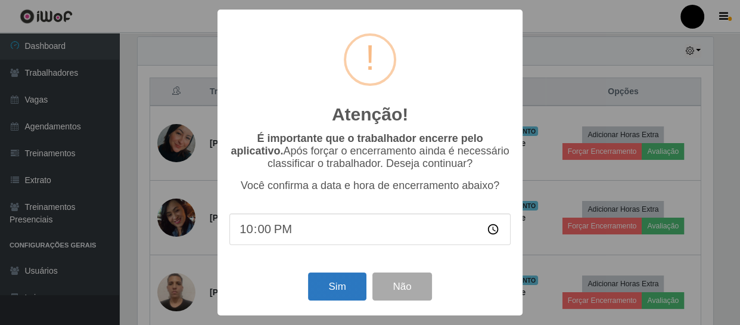 The height and width of the screenshot is (325, 740). What do you see at coordinates (337, 286) in the screenshot?
I see `button: Sim` at bounding box center [337, 286].